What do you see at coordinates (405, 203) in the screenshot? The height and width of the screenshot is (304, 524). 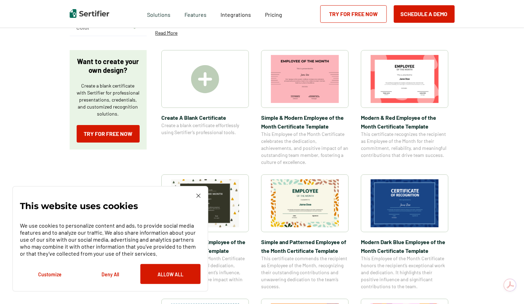 I see `img: Modern Dark Blue Employee of the Month Certificate Template` at bounding box center [405, 203].